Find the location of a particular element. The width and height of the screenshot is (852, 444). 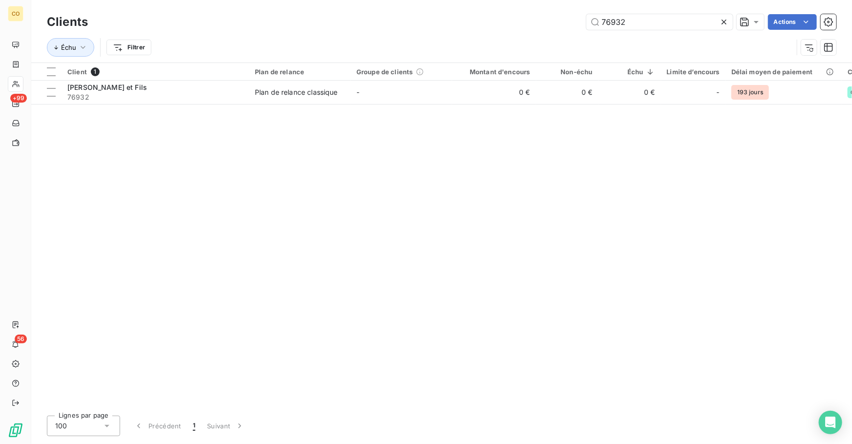

input: Rechercher is located at coordinates (660, 22).